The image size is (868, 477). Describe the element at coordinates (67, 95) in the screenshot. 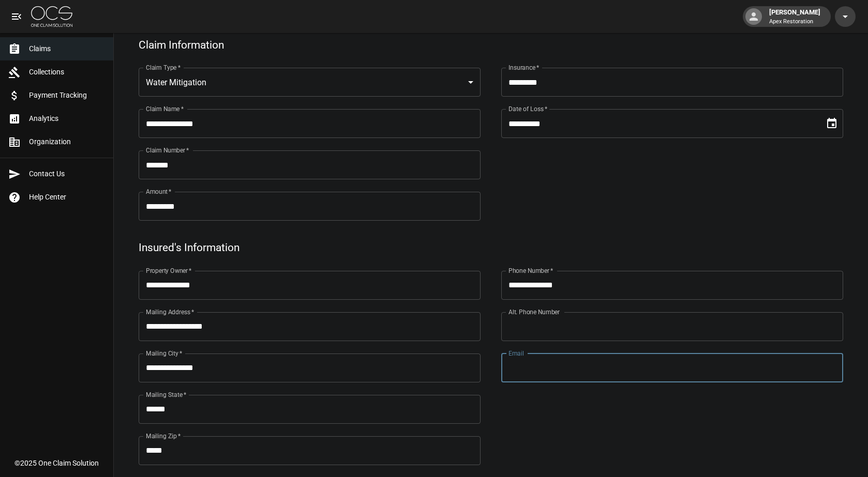

I see `span: Payment Tracking` at that location.